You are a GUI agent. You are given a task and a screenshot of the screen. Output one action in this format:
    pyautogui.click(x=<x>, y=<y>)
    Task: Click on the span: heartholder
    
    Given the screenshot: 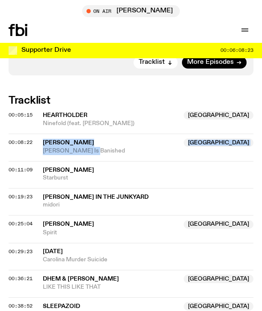 What is the action you would take?
    pyautogui.click(x=65, y=115)
    